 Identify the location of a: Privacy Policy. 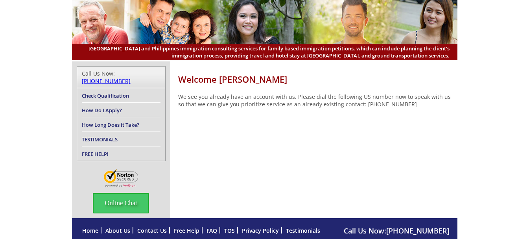
(261, 230).